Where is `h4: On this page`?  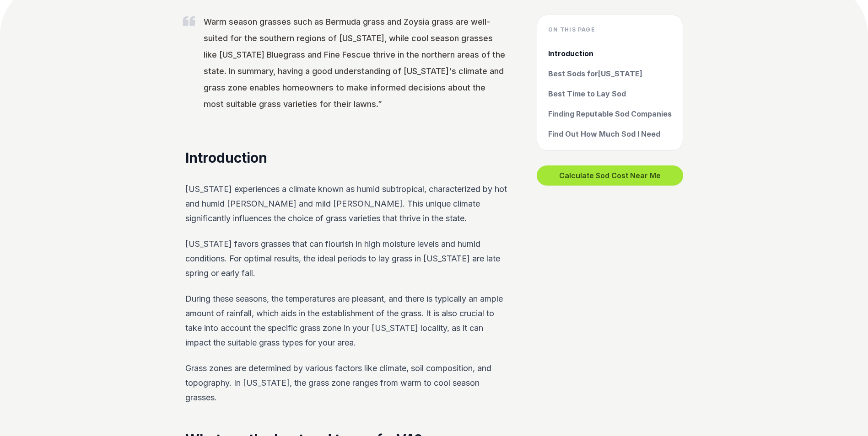 h4: On this page is located at coordinates (610, 29).